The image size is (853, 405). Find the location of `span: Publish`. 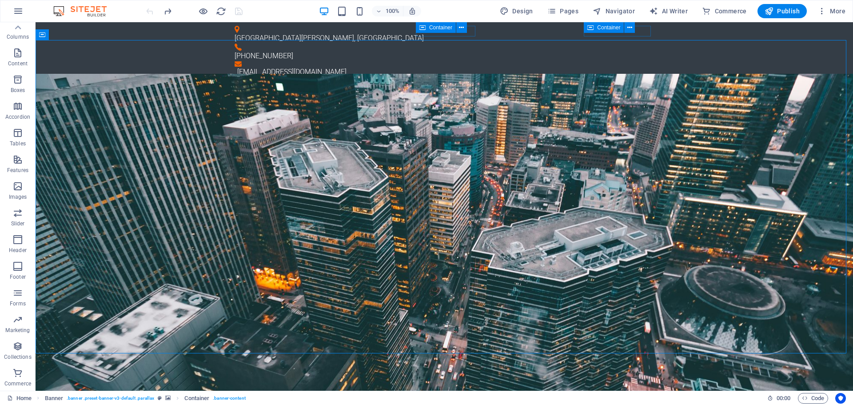

span: Publish is located at coordinates (782, 11).